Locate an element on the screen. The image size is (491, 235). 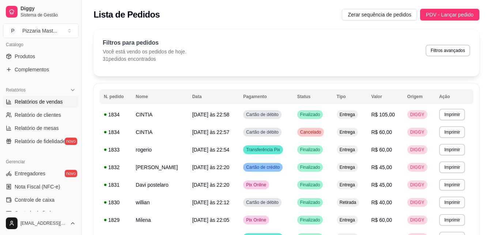
th: N. pedido is located at coordinates (115, 96).